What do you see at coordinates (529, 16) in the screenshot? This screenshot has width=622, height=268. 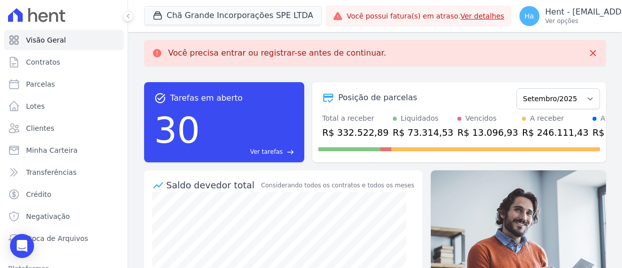 I see `span: Ha` at bounding box center [529, 16].